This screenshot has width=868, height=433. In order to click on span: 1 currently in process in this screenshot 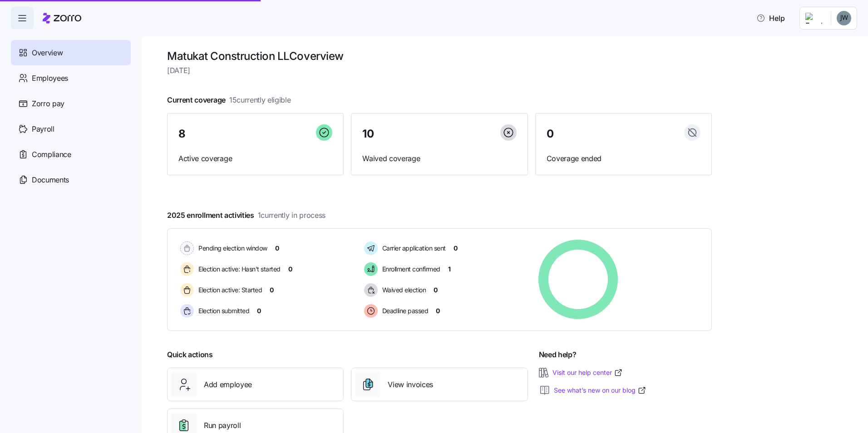, I will do `click(292, 215)`.